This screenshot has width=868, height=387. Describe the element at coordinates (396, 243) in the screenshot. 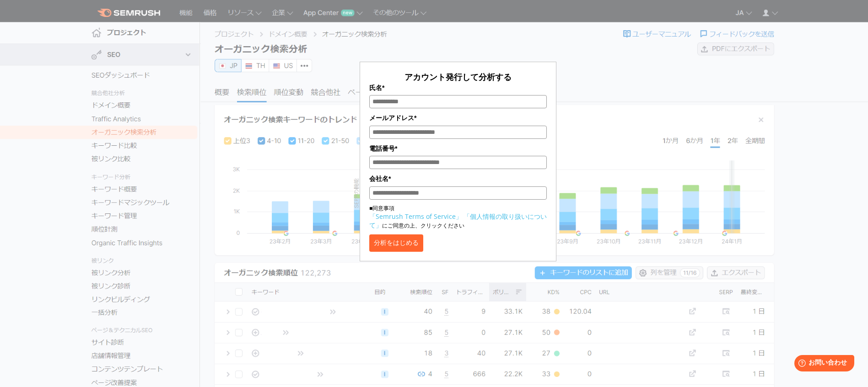

I see `button: 分析をはじめる` at that location.